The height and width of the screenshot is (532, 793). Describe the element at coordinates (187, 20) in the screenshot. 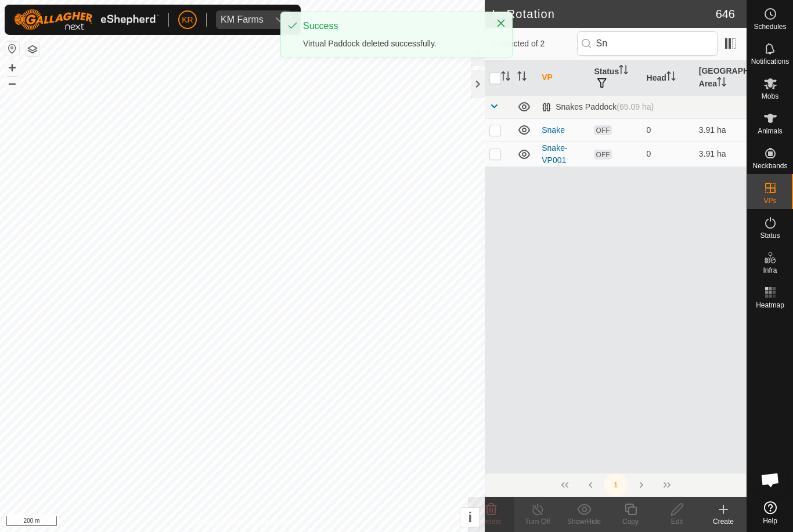

I see `span: KR` at that location.